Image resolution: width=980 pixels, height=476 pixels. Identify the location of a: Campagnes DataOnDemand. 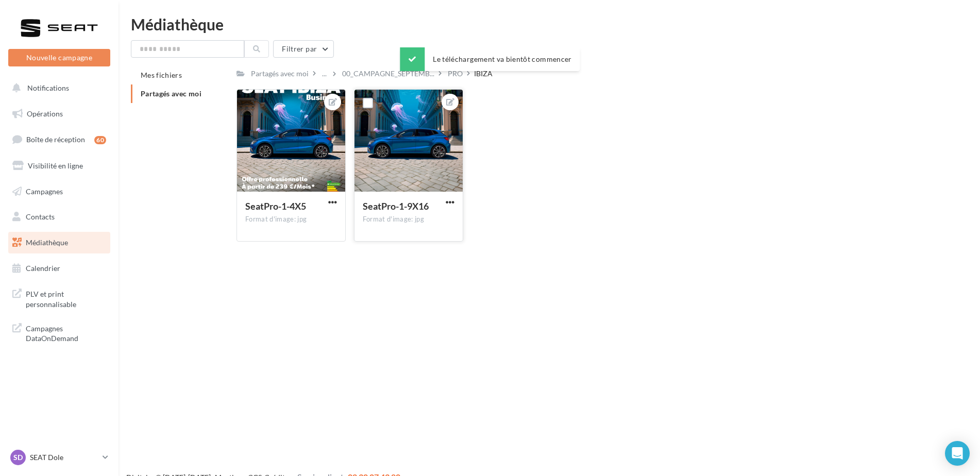
(59, 333).